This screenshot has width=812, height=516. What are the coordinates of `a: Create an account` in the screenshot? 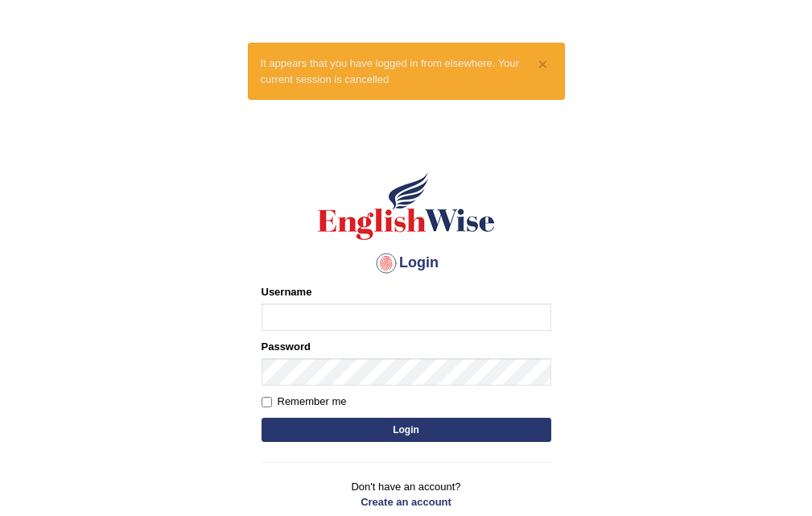 It's located at (406, 501).